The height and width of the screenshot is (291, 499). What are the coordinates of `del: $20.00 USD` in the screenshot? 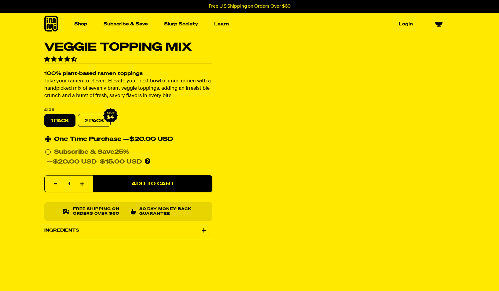 It's located at (75, 162).